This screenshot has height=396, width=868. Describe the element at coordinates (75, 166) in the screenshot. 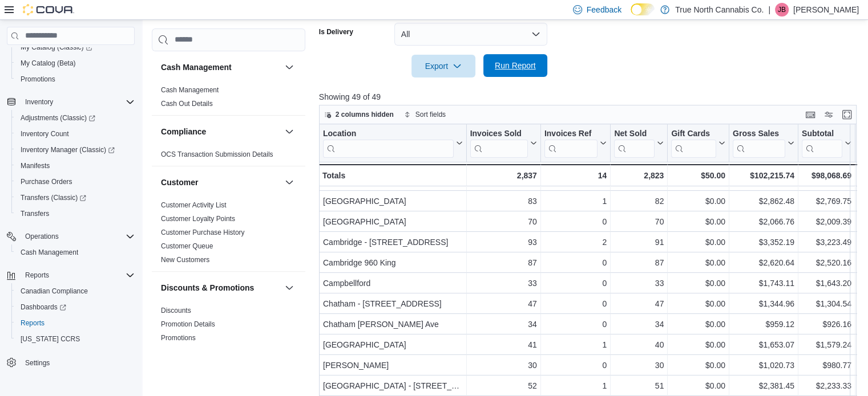

I see `button: Manifests` at that location.